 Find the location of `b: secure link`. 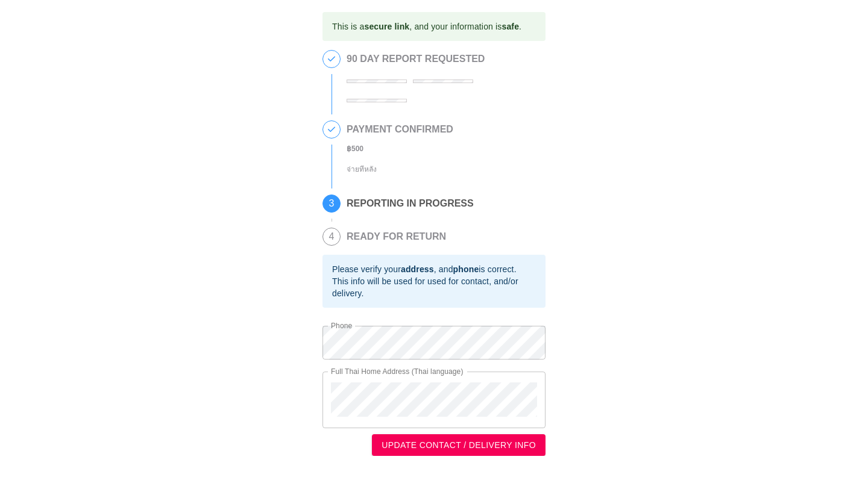

b: secure link is located at coordinates (386, 26).